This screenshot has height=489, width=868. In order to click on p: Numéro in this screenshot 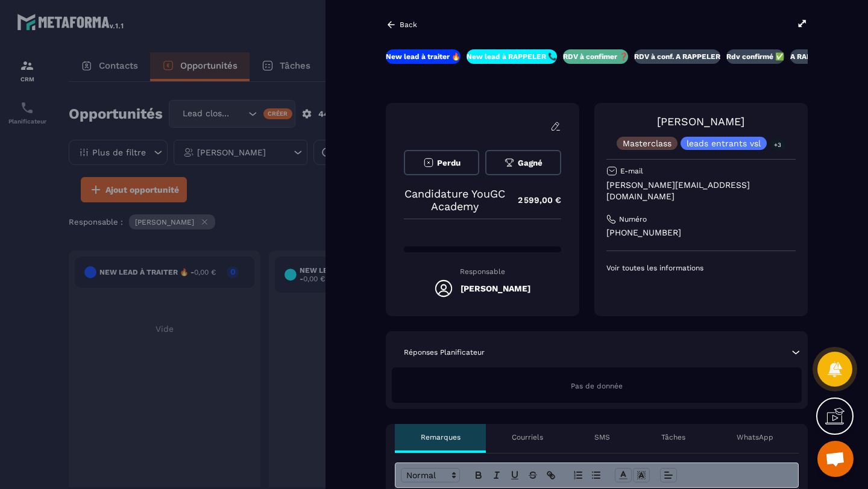, I will do `click(632, 220)`.